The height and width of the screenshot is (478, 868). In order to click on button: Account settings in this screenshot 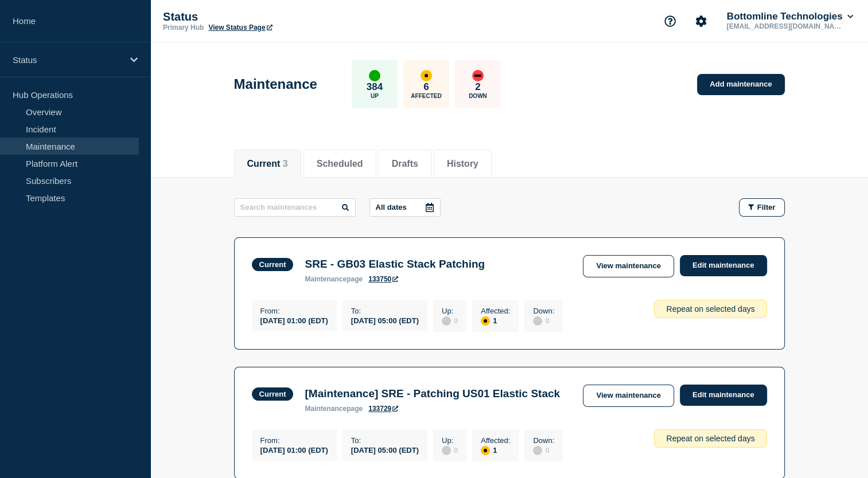, I will do `click(701, 21)`.